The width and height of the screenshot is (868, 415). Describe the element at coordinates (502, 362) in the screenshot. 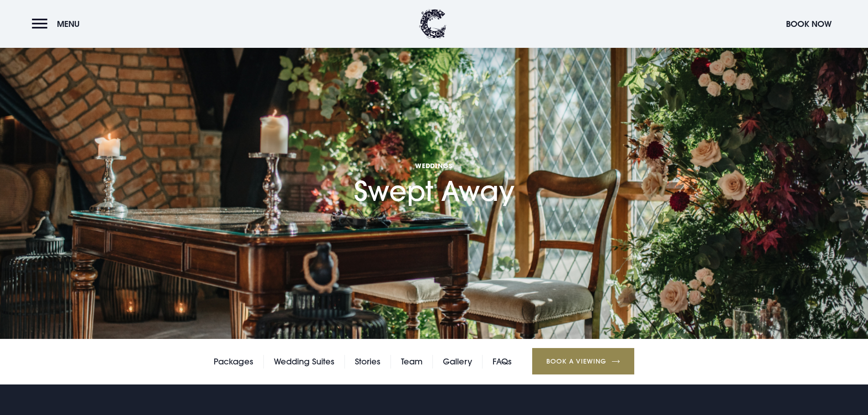

I see `a: FAQs` at that location.